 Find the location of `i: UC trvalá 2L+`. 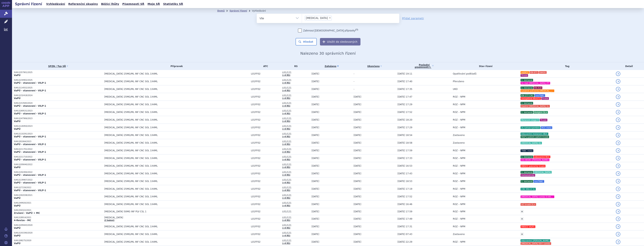

i: UC trvalá 2L+ is located at coordinates (528, 205).